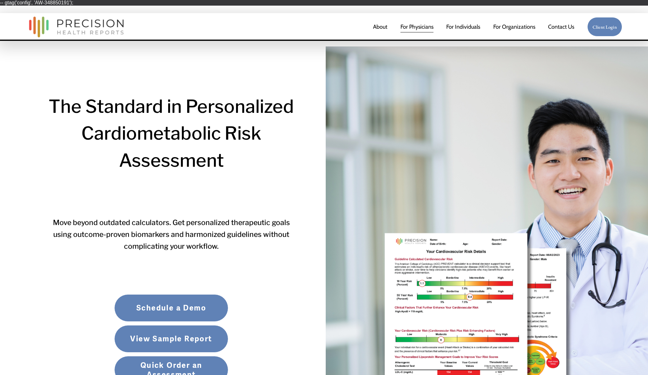  What do you see at coordinates (171, 133) in the screenshot?
I see `h1: The Standard in Personalized Cardiometabolic Risk Assessment` at bounding box center [171, 133].